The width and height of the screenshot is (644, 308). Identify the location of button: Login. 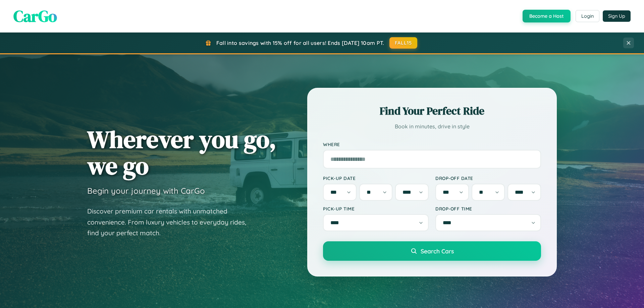
(587, 16).